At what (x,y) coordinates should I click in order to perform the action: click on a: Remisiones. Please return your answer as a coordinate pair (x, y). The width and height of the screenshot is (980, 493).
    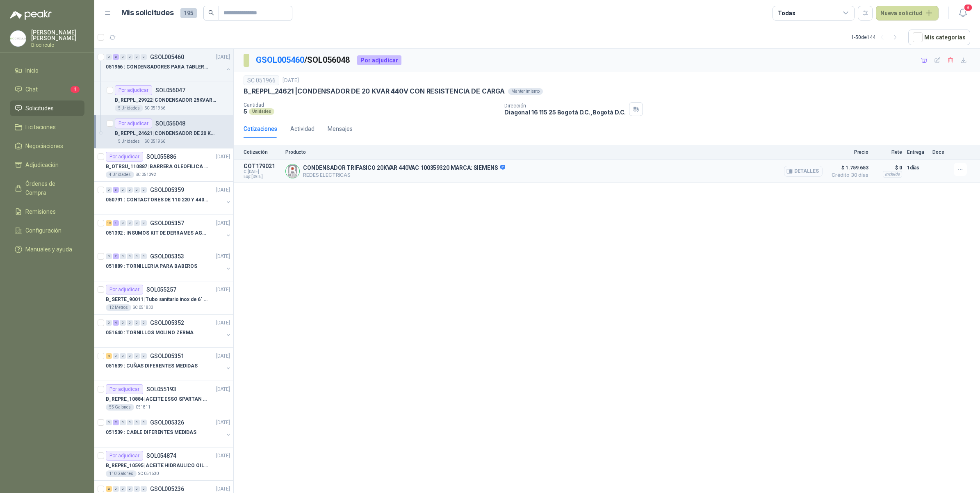
    Looking at the image, I should click on (47, 212).